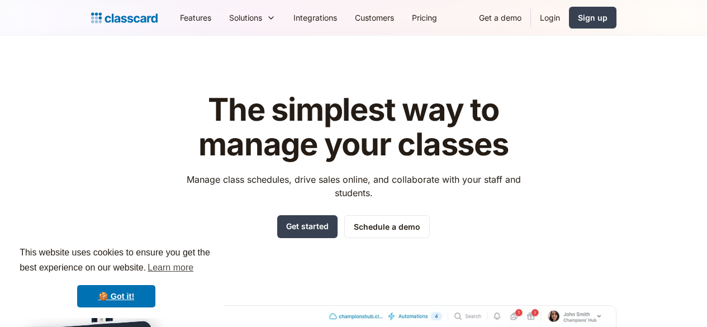 Image resolution: width=707 pixels, height=327 pixels. I want to click on p: Manage class schedules, drive sales online, and collaborate with your staff and students., so click(353, 186).